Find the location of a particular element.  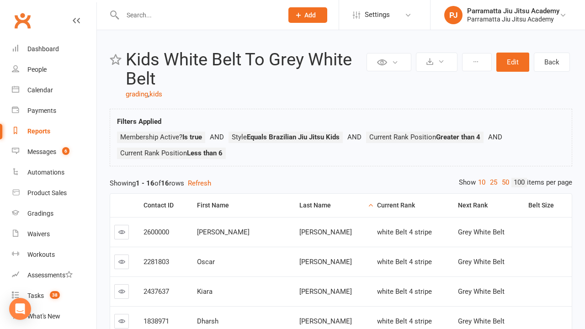

button: Refresh is located at coordinates (199, 183).